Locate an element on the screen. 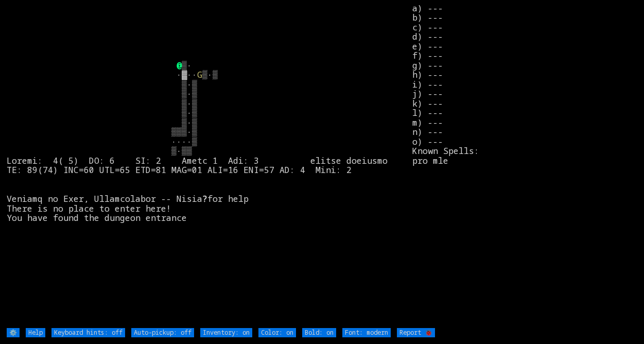 Image resolution: width=644 pixels, height=344 pixels. input: Bold: on is located at coordinates (319, 332).